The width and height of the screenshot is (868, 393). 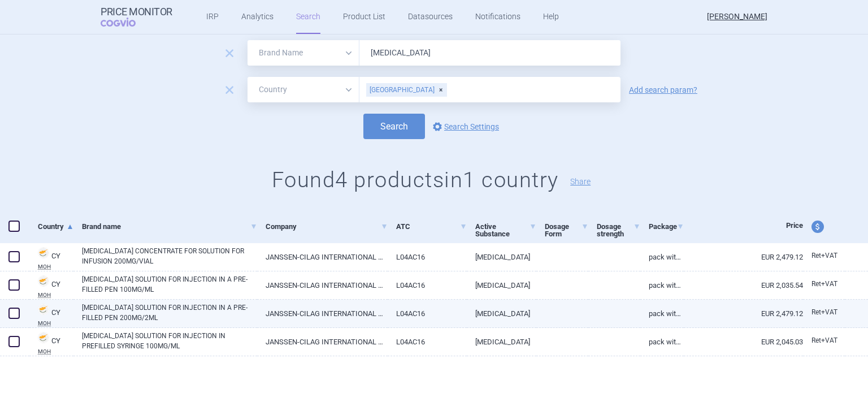 I want to click on button: Share, so click(x=580, y=181).